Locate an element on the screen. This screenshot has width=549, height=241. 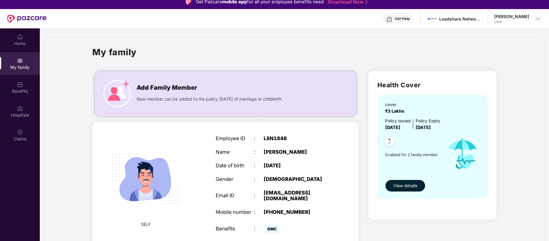
img: svg+xml;base64,PHN2ZyBpZD0iQmVuZWZpdHMiIHhtbG5zPSJodHRwOi8vd3d3LnczLm9yZy8yMDAwL3N2ZyIgd2lkdGg9Ij... is located at coordinates (20, 84).